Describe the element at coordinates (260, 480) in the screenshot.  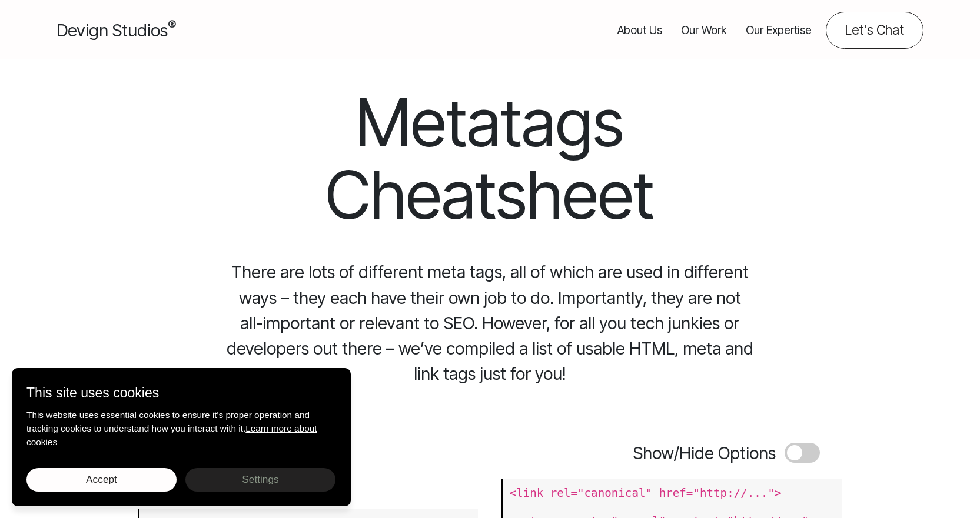
I see `button: Settings` at that location.